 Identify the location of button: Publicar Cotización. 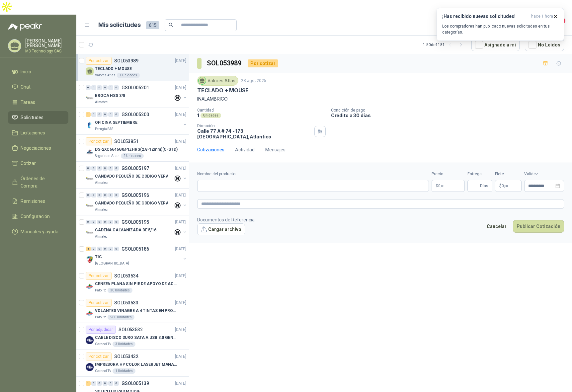
(538, 226).